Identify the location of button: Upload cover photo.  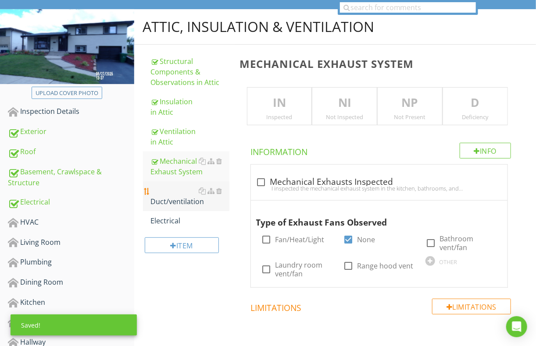
(67, 93).